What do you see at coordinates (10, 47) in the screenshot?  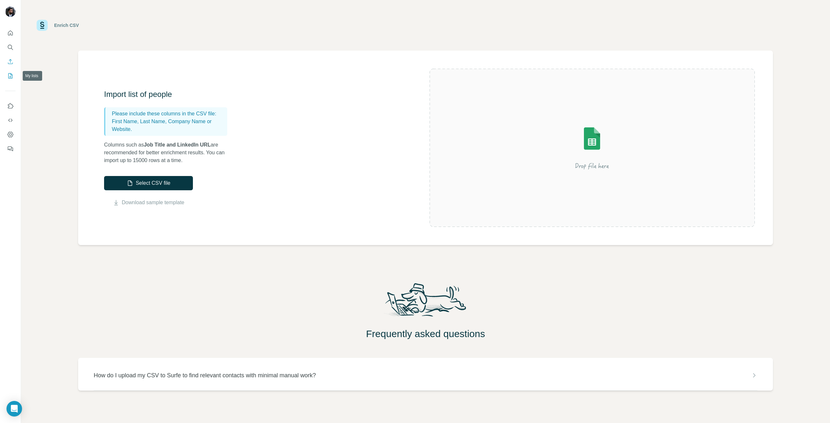 I see `button: Search` at bounding box center [10, 47].